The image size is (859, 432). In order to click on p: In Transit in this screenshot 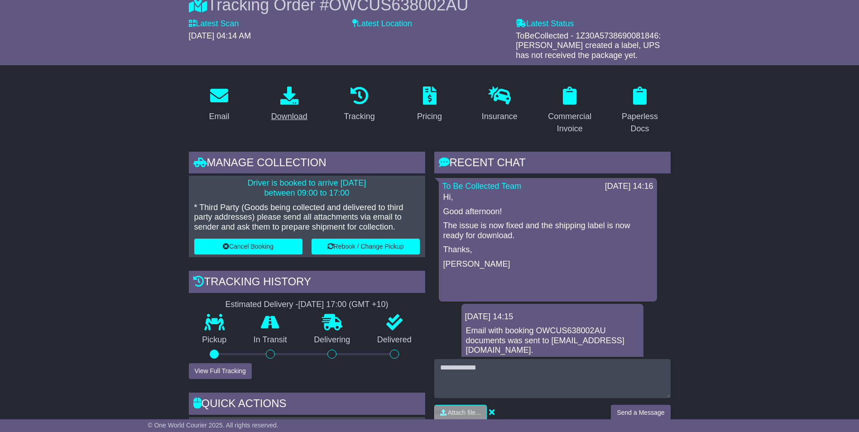, I will do `click(270, 340)`.